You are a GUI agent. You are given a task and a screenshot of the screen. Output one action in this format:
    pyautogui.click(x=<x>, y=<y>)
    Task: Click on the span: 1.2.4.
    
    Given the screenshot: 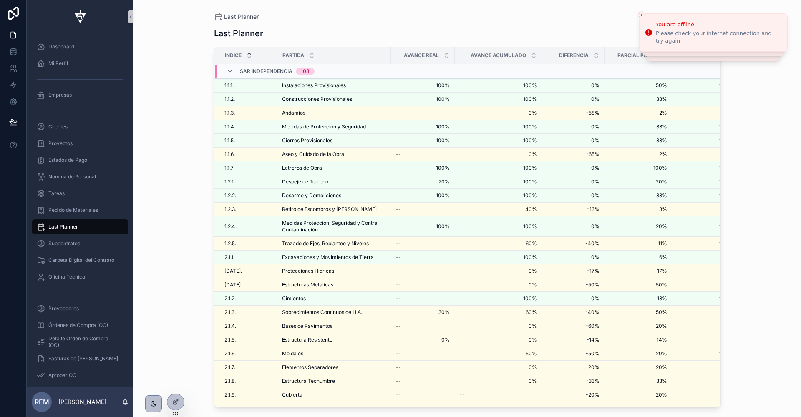 What is the action you would take?
    pyautogui.click(x=230, y=227)
    